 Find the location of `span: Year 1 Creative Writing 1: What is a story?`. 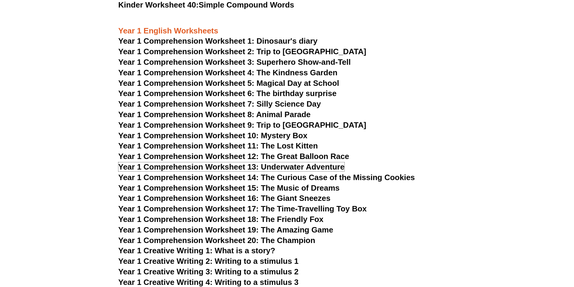

span: Year 1 Creative Writing 1: What is a story? is located at coordinates (197, 251).